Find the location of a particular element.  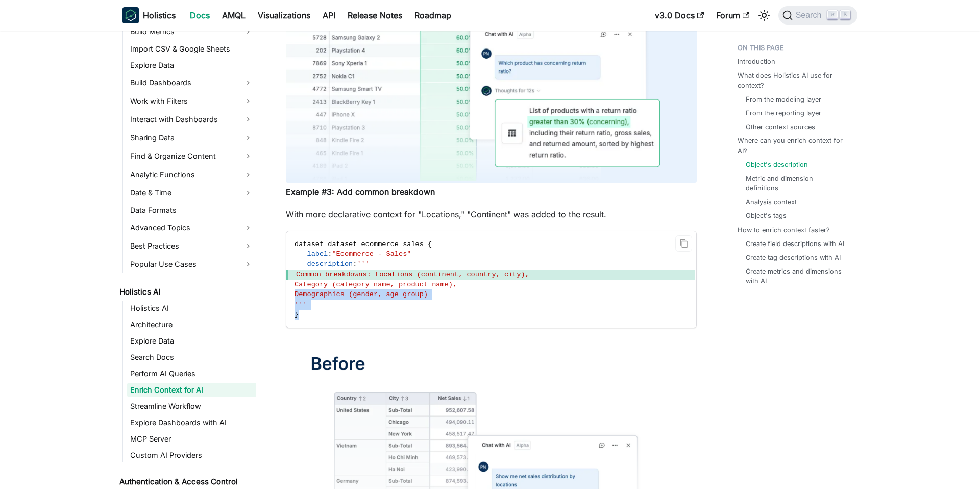

a: Metric and dimension definitions is located at coordinates (796, 183).